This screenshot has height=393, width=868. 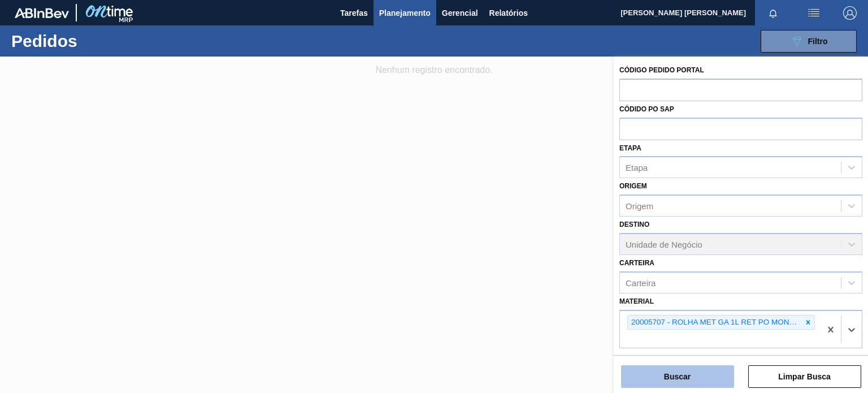 What do you see at coordinates (405, 13) in the screenshot?
I see `span: Planejamento` at bounding box center [405, 13].